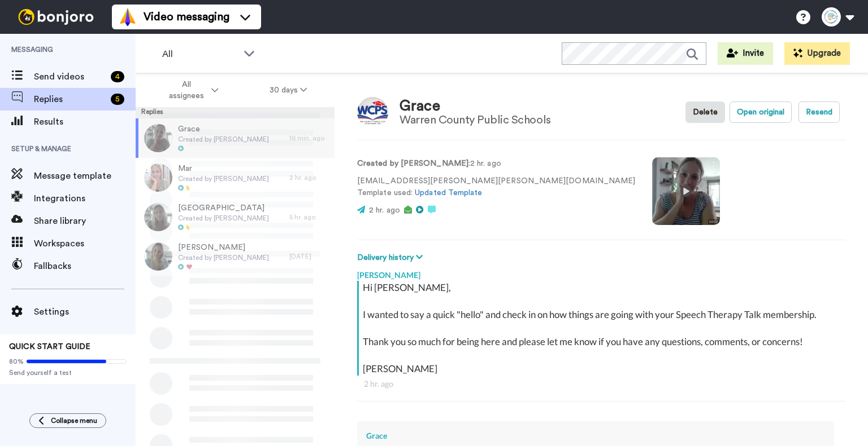 This screenshot has width=868, height=446. I want to click on span: Results, so click(85, 122).